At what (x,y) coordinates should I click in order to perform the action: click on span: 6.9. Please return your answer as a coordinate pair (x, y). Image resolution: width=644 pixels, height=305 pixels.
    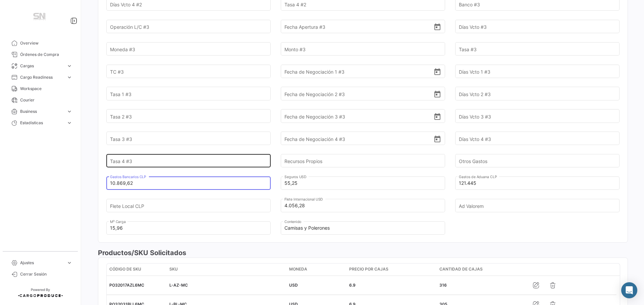
    Looking at the image, I should click on (352, 285).